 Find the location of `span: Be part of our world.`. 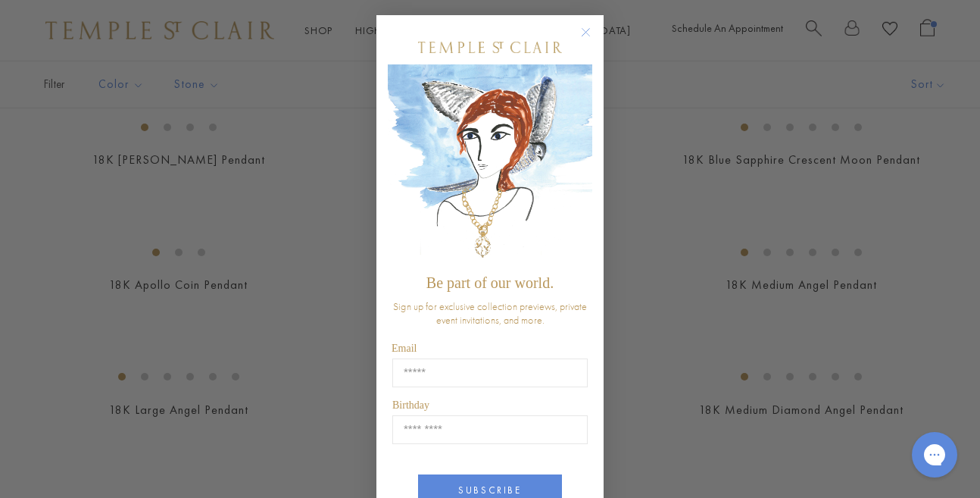

span: Be part of our world. is located at coordinates (490, 283).